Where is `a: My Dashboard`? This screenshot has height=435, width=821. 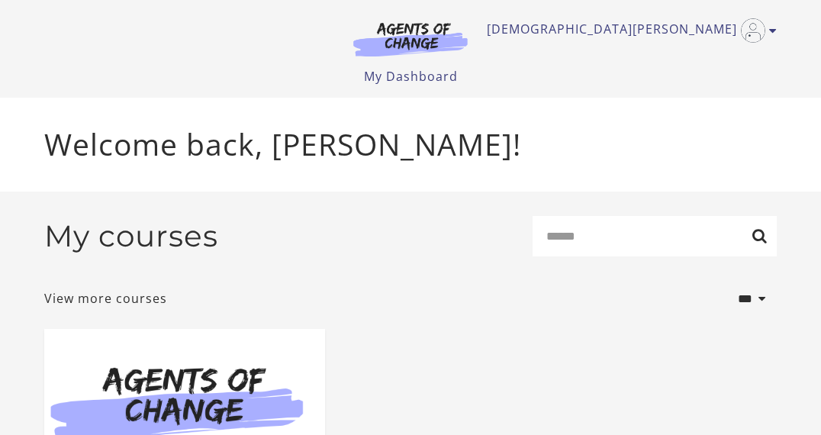 a: My Dashboard is located at coordinates (411, 76).